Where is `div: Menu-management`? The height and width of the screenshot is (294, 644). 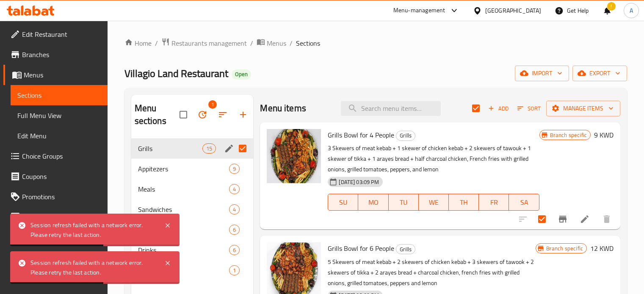 div: Menu-management is located at coordinates (419, 10).